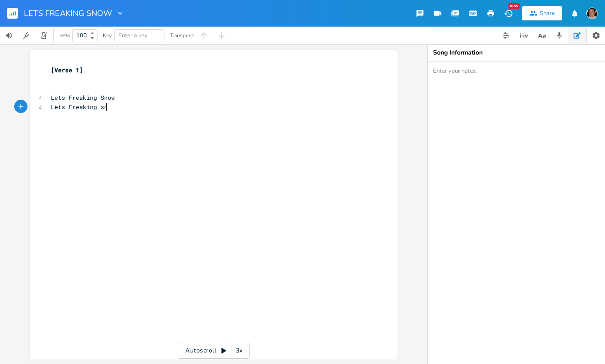 This screenshot has width=605, height=364. I want to click on div: Transpose, so click(182, 35).